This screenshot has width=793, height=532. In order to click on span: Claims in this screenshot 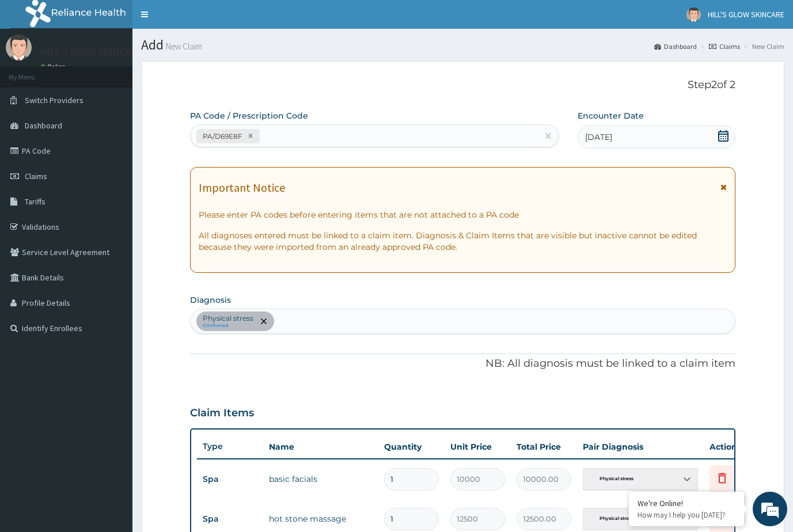, I will do `click(36, 176)`.